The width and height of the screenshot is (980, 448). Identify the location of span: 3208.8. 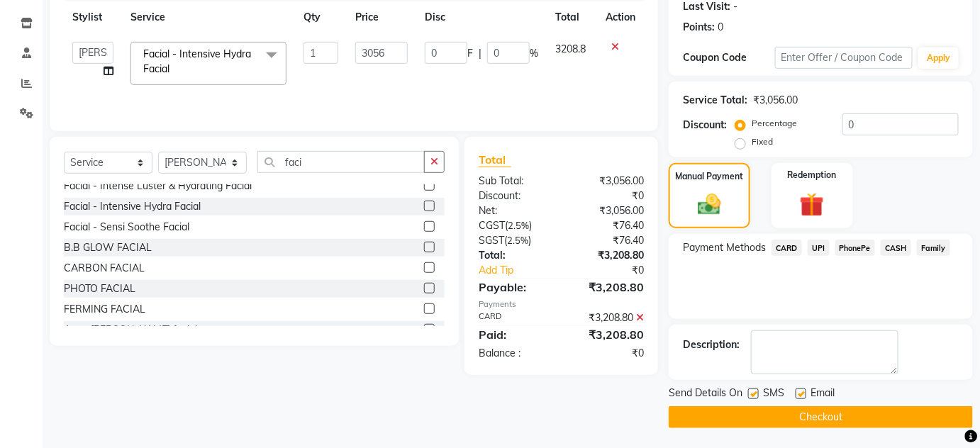
(570, 49).